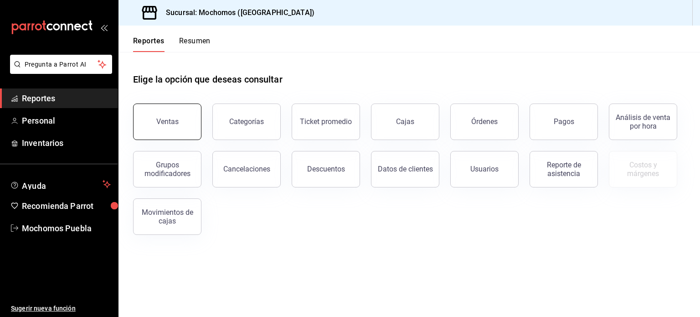 The image size is (700, 317). Describe the element at coordinates (104, 27) in the screenshot. I see `button: open_drawer_menu` at that location.